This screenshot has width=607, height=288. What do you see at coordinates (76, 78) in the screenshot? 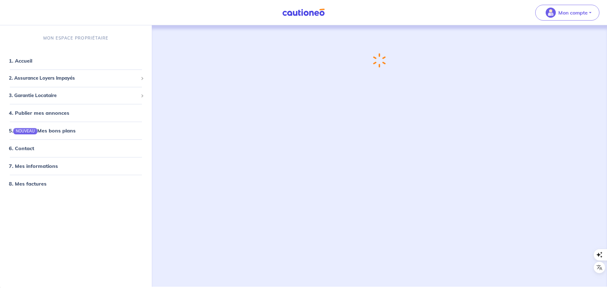
I see `div: 2. Assurance Loyers Impayés` at bounding box center [76, 78].